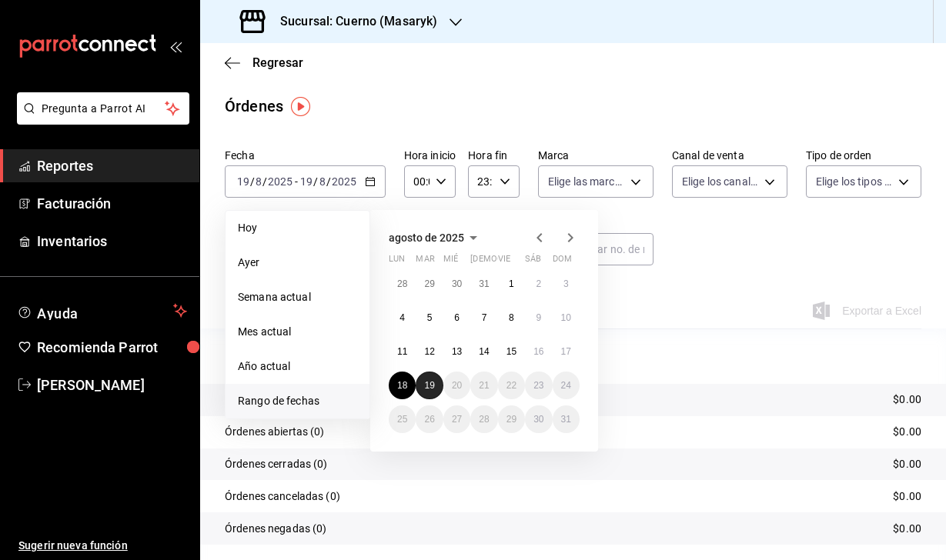 This screenshot has width=946, height=560. I want to click on abbr: sábado, so click(532, 261).